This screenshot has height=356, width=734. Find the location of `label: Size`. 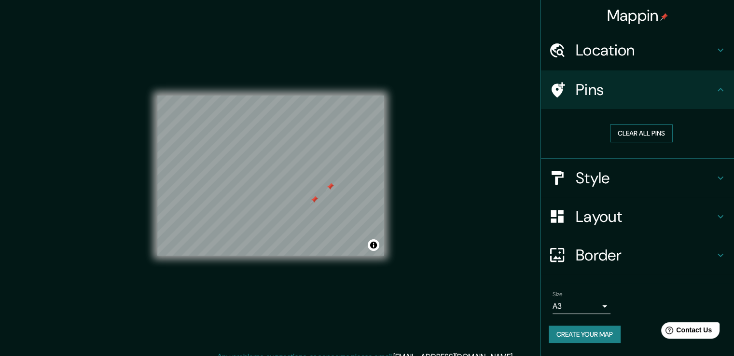

label: Size is located at coordinates (557, 294).